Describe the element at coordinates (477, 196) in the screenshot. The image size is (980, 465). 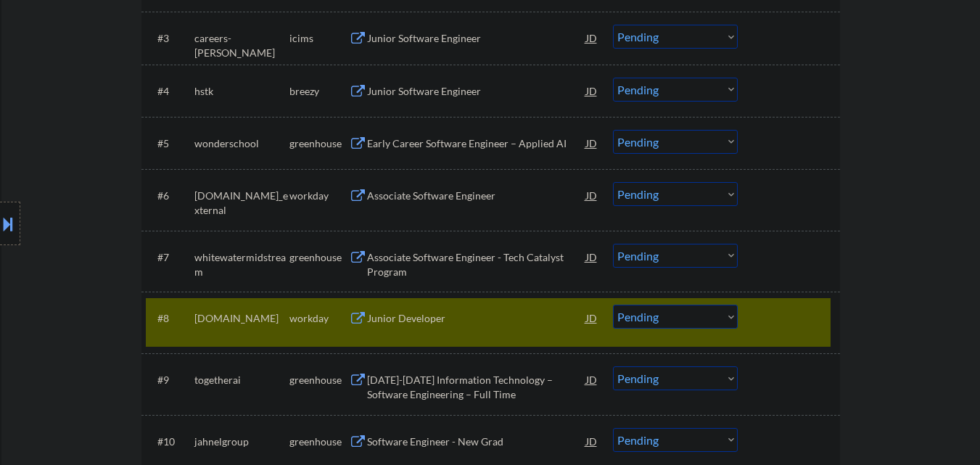
I see `div: Associate Software Engineer` at that location.